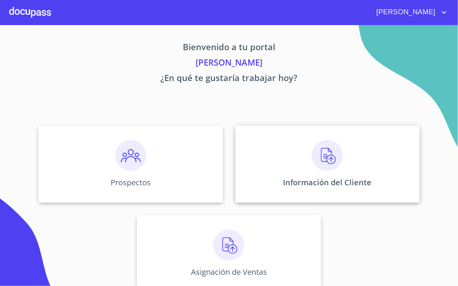  What do you see at coordinates (229, 48) in the screenshot?
I see `p: Bienvenido a tu portal` at bounding box center [229, 48].